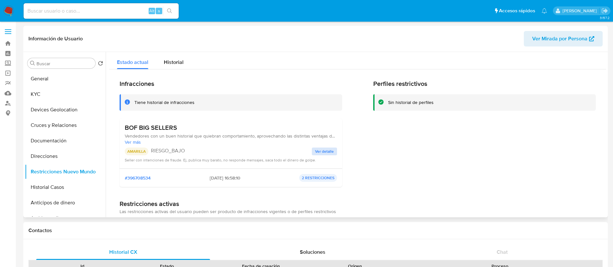 The image size is (613, 267). I want to click on span: Accesos rápidos, so click(517, 11).